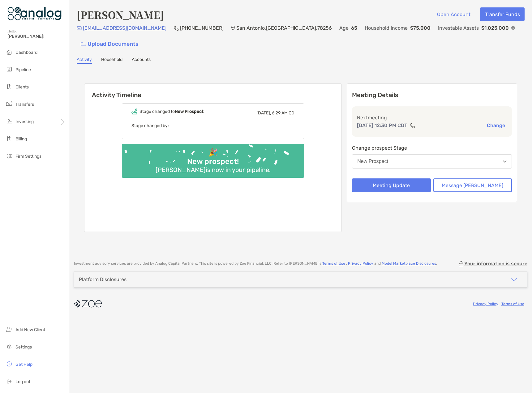 This screenshot has height=393, width=532. What do you see at coordinates (213, 126) in the screenshot?
I see `p: Stage changed by:` at bounding box center [213, 126].